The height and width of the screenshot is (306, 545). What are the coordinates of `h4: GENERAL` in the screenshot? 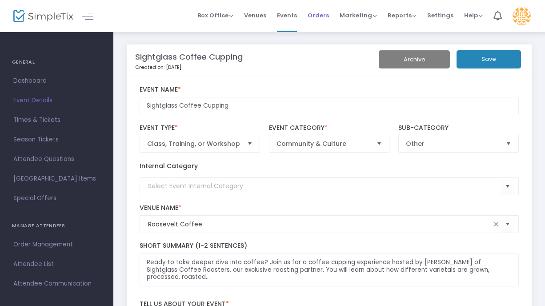 It's located at (56, 62).